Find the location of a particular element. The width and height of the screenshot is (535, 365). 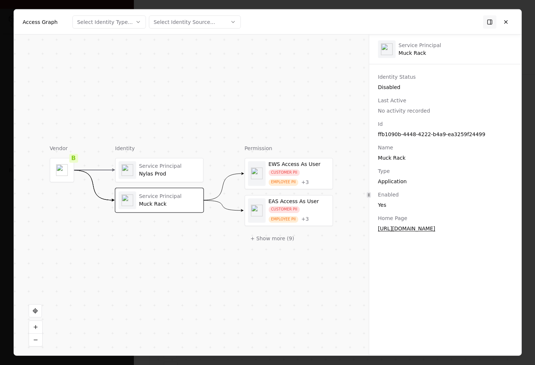

div: Application is located at coordinates (445, 181).